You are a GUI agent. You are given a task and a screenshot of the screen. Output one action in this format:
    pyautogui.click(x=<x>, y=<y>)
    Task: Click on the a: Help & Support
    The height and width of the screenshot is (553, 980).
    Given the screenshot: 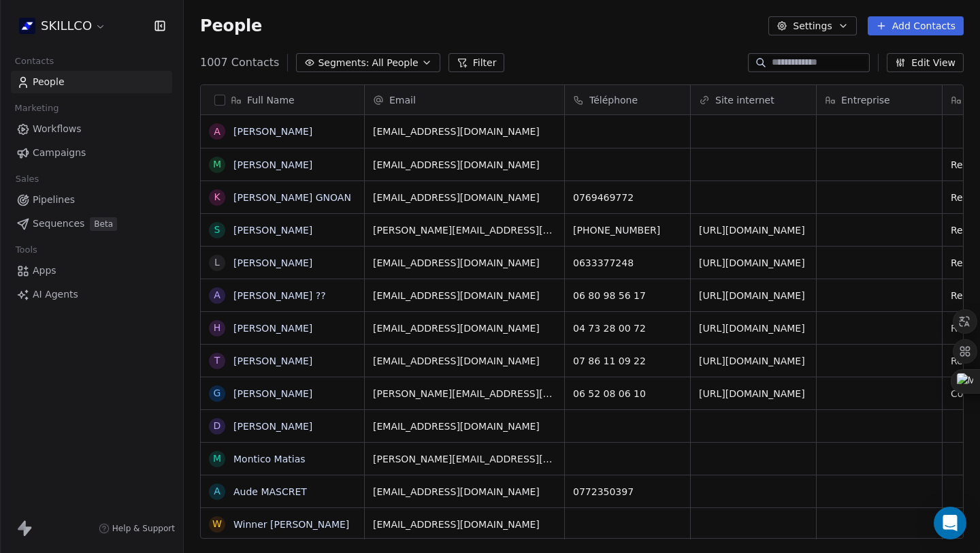 What is the action you would take?
    pyautogui.click(x=137, y=528)
    